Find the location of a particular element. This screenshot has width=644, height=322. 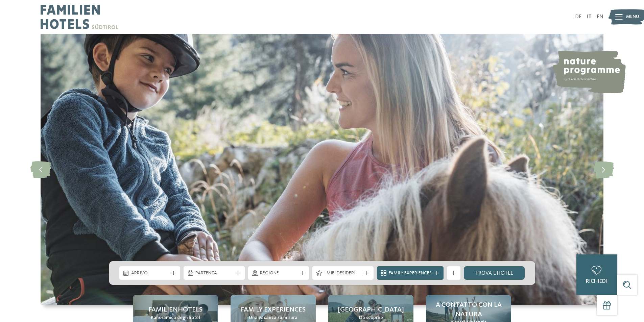

a: IT is located at coordinates (589, 17).